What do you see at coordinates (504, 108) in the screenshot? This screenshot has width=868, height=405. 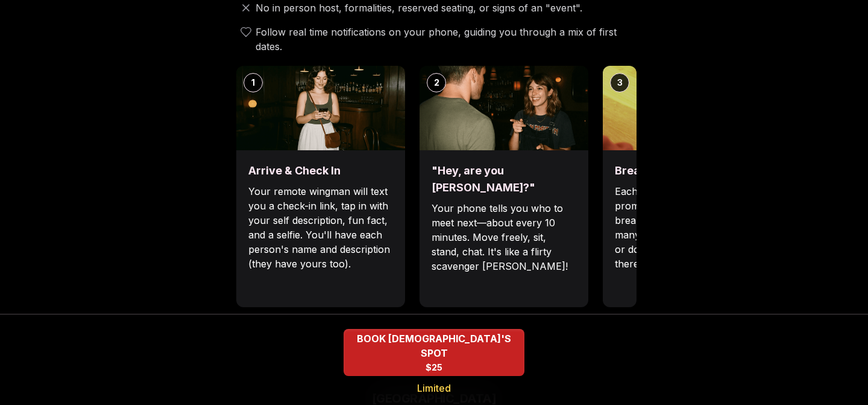 I see `img: "Hey, are you Max?"` at bounding box center [504, 108].